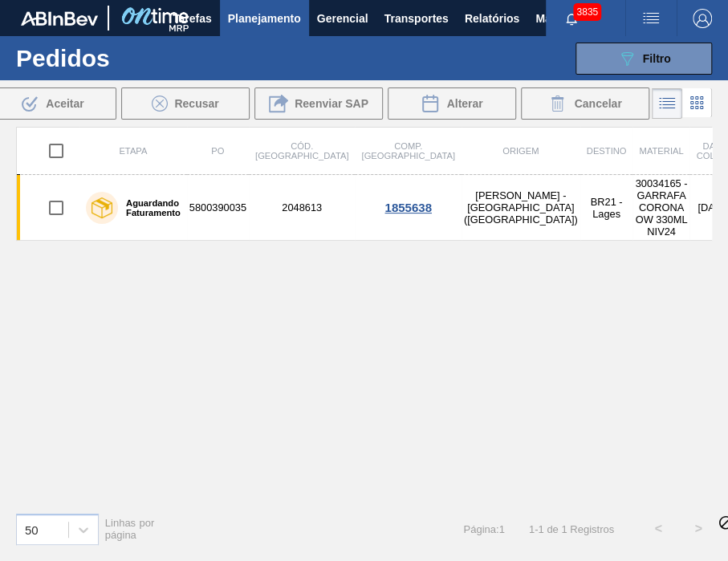 Image resolution: width=728 pixels, height=561 pixels. Describe the element at coordinates (520, 151) in the screenshot. I see `span: Origem` at that location.